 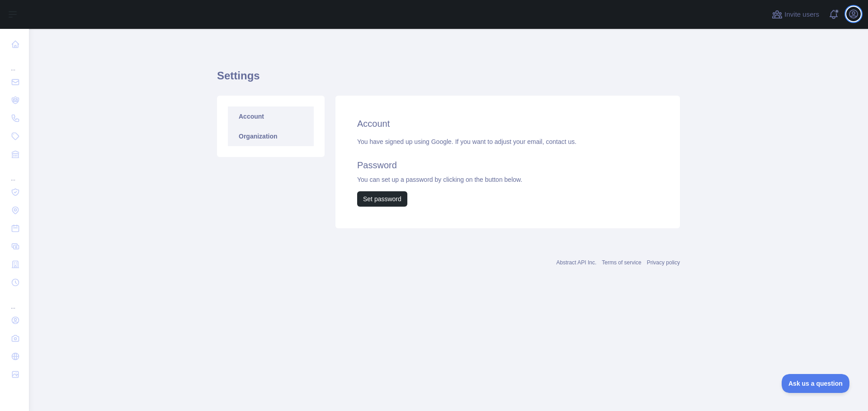 I want to click on h2: Password, so click(x=507, y=165).